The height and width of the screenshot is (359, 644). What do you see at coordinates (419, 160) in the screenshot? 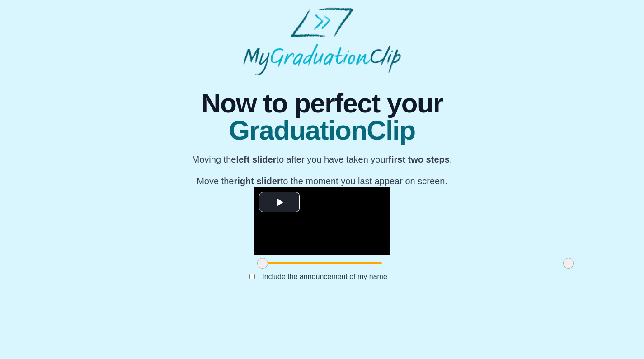
I see `b: first two steps` at bounding box center [419, 160].